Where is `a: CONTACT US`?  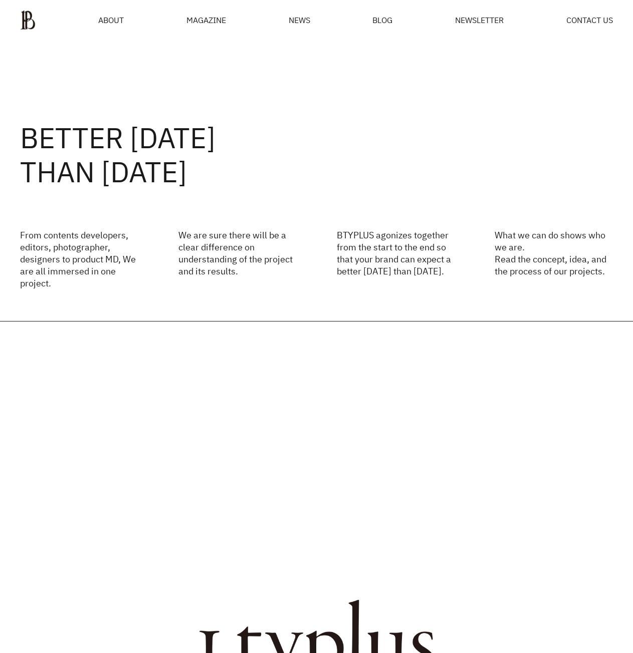
a: CONTACT US is located at coordinates (589, 20).